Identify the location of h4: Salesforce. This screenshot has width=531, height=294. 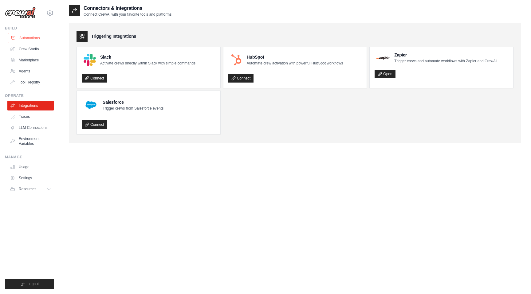
(133, 102).